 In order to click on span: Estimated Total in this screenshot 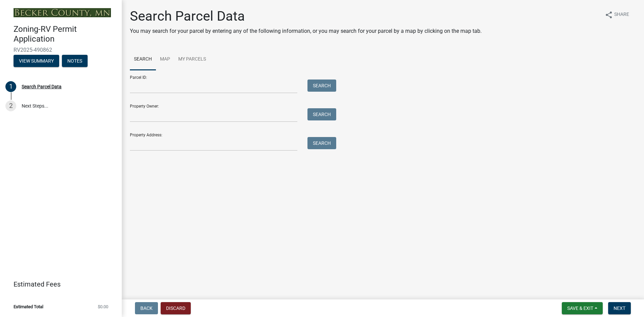, I will do `click(28, 307)`.